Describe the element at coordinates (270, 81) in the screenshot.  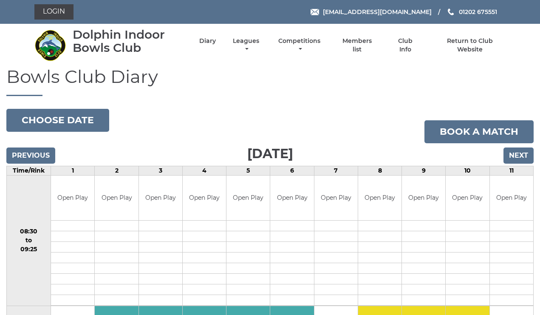
I see `h1: Bowls Club Diary` at that location.